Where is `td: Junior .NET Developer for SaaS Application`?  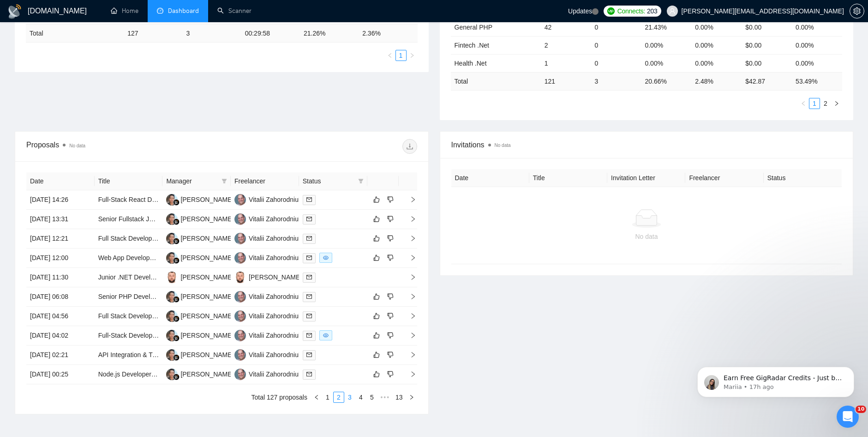 td: Junior .NET Developer for SaaS Application is located at coordinates (129, 278).